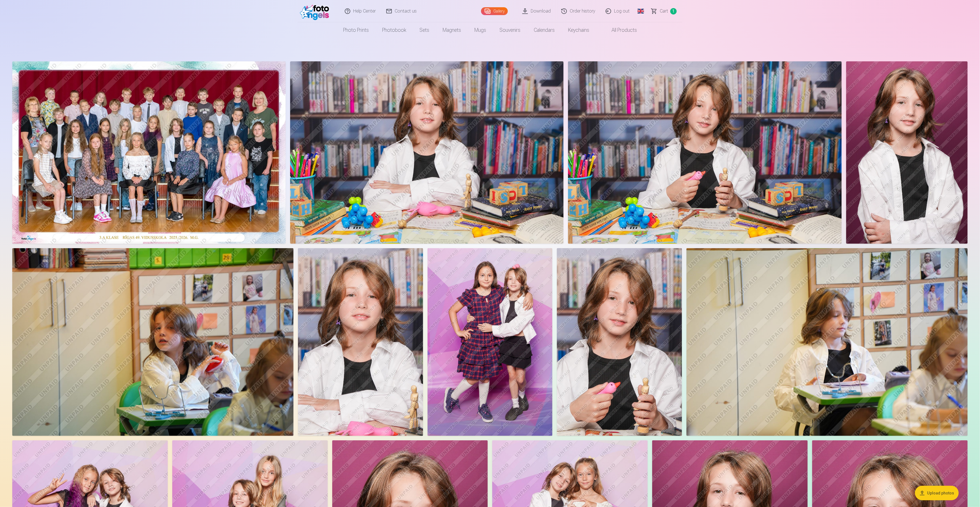 The image size is (980, 507). What do you see at coordinates (664, 11) in the screenshot?
I see `span: Сart` at bounding box center [664, 11].